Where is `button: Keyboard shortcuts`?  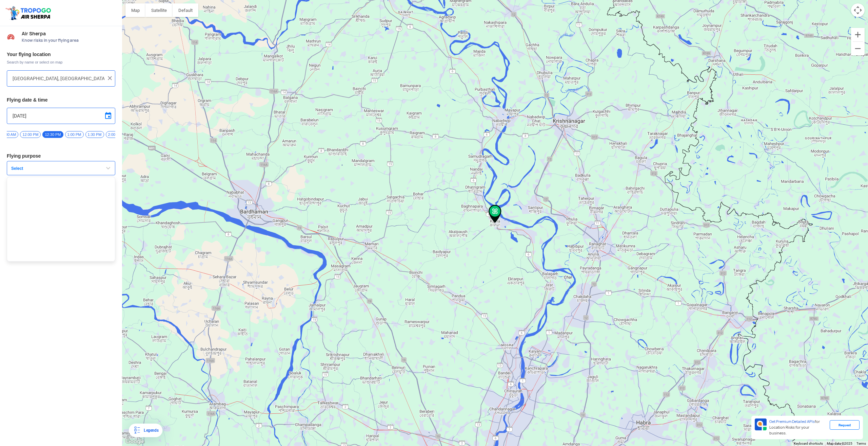
button: Keyboard shortcuts is located at coordinates (808, 443).